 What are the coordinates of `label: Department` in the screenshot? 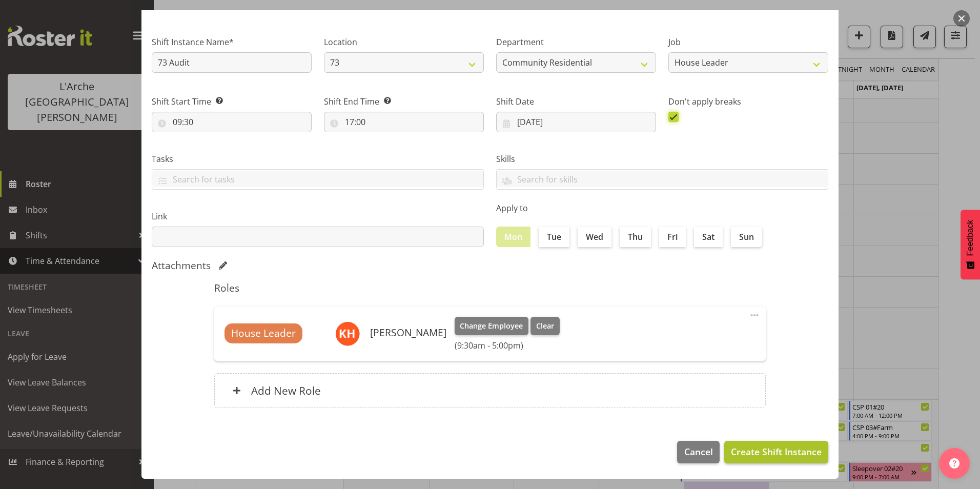 It's located at (576, 42).